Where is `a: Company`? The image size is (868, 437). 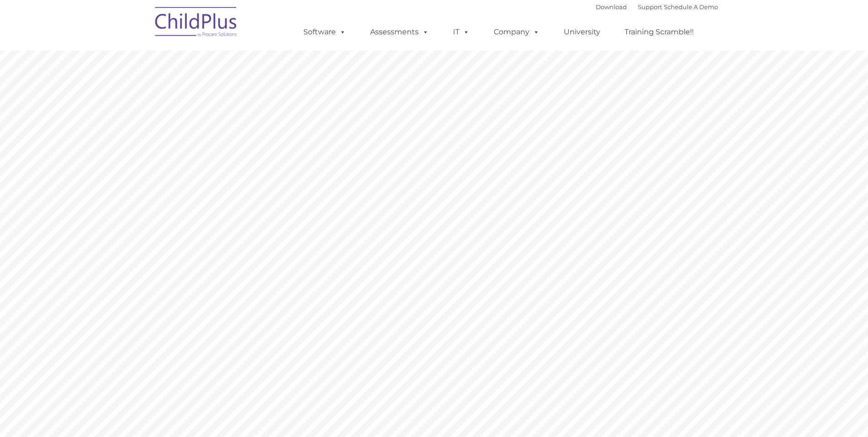
a: Company is located at coordinates (516, 32).